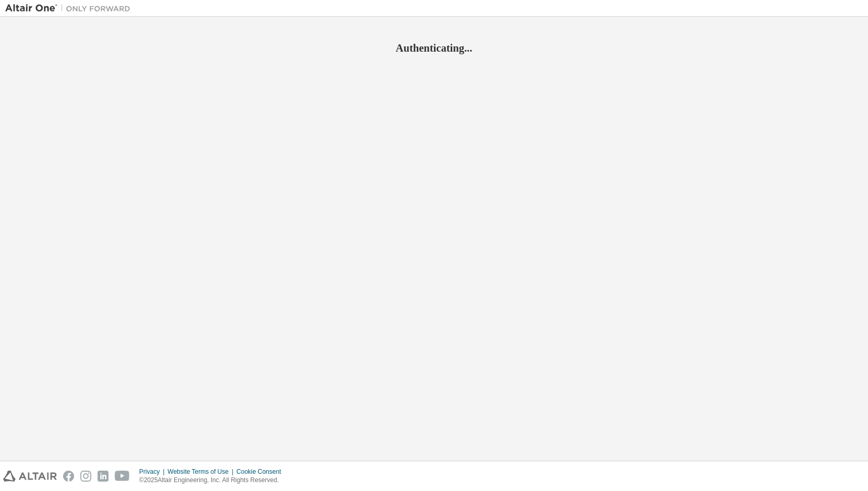 The image size is (868, 491). What do you see at coordinates (202, 472) in the screenshot?
I see `div: Website Terms of Use` at bounding box center [202, 472].